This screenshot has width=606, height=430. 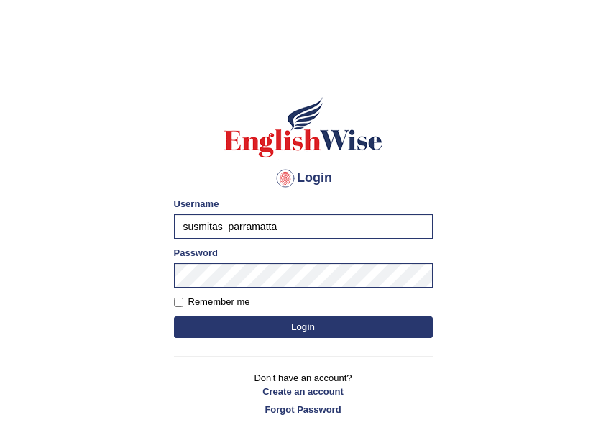 I want to click on h4: Login, so click(x=303, y=178).